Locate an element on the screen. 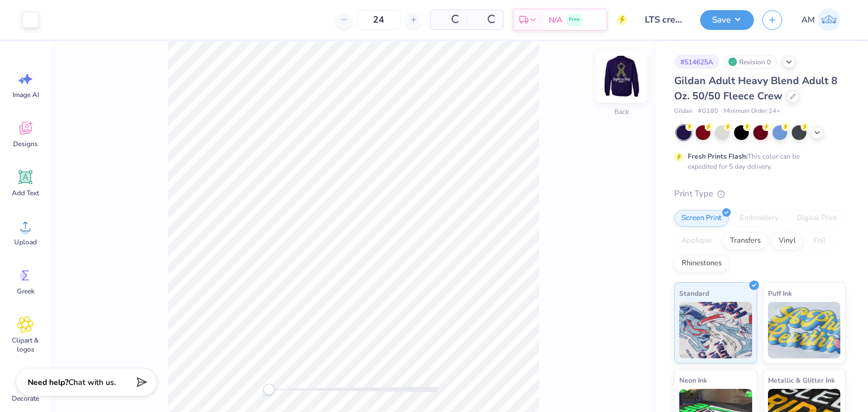 This screenshot has width=868, height=412. div: Transfers is located at coordinates (745, 241).